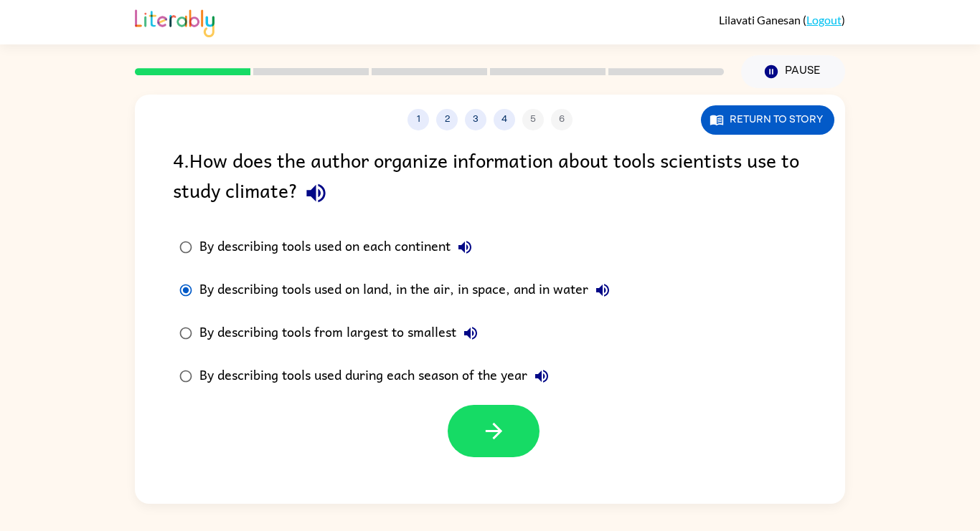  What do you see at coordinates (409, 291) in the screenshot?
I see `div: By describing tools used on land, in the air, in space, and in water` at bounding box center [409, 291].